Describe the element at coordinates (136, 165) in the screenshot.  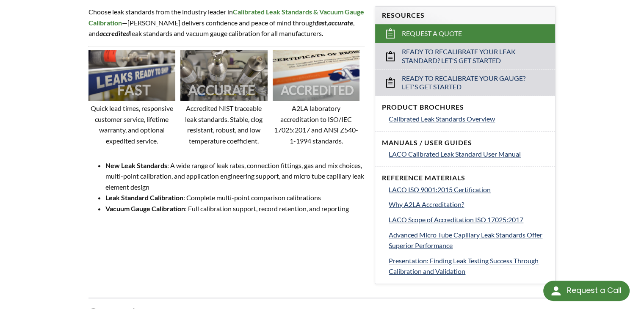
I see `strong: New Leak Standards` at that location.